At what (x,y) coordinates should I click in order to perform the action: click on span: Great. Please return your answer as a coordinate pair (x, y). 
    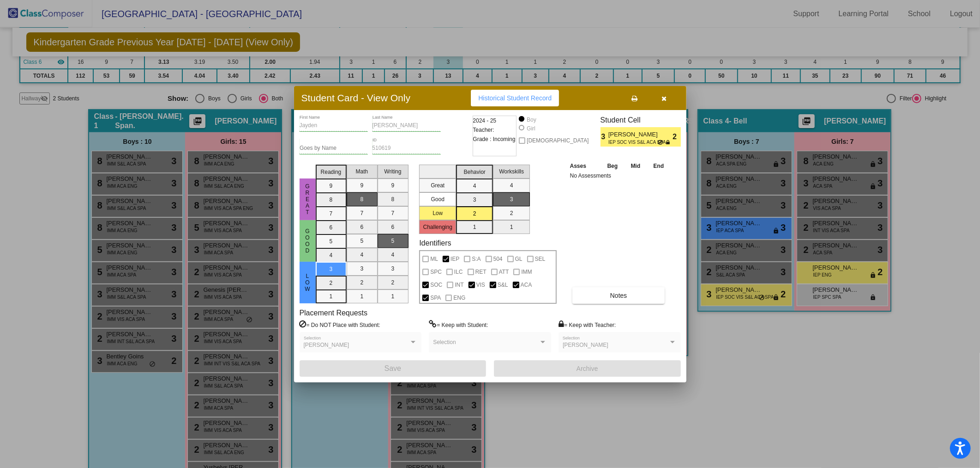
    Looking at the image, I should click on (307, 199).